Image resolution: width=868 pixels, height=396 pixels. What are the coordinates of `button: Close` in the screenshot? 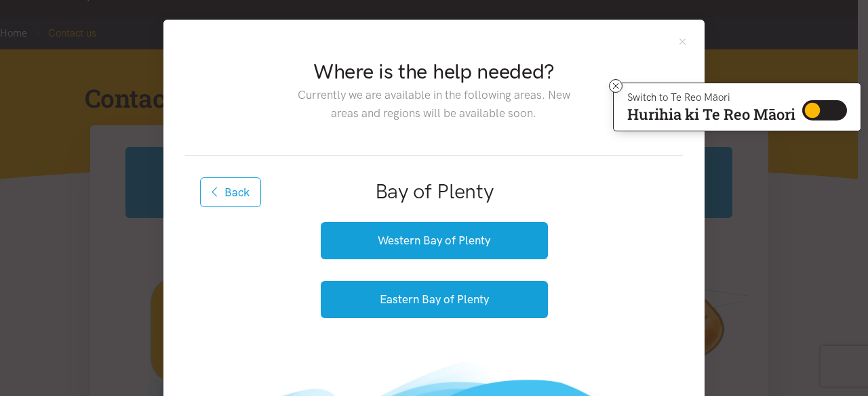 It's located at (683, 41).